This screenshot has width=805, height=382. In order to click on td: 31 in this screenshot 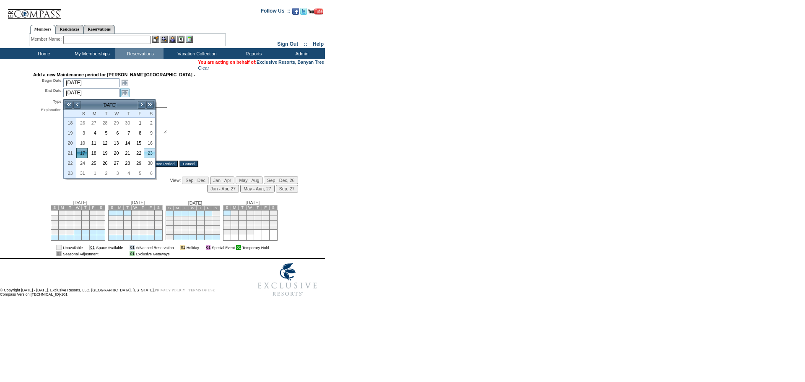, I will do `click(250, 232)`.